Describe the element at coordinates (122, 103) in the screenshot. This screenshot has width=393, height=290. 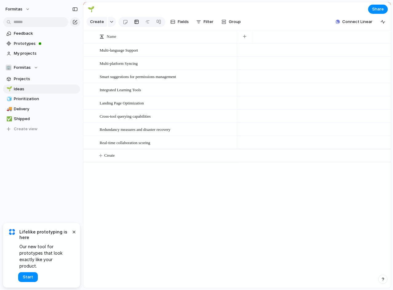
I see `span: Landing Page Optimization` at that location.